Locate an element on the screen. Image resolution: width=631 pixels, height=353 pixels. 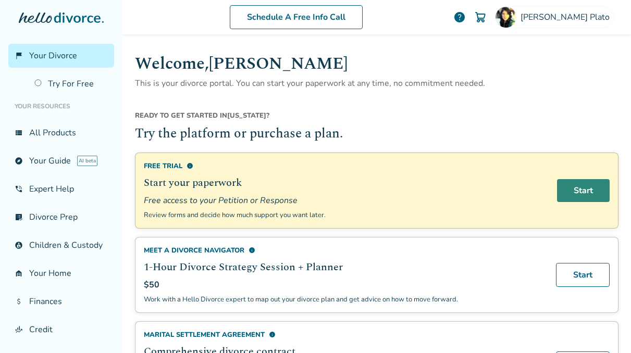
span: $50 is located at coordinates (152, 285).